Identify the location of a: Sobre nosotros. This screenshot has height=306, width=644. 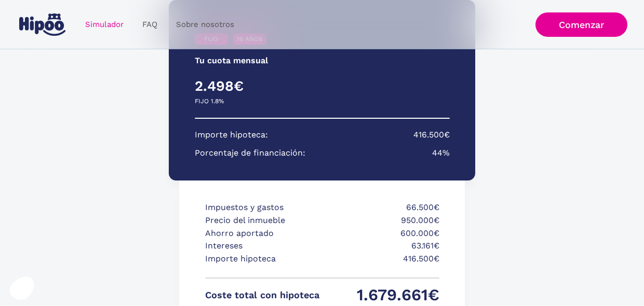
(205, 24).